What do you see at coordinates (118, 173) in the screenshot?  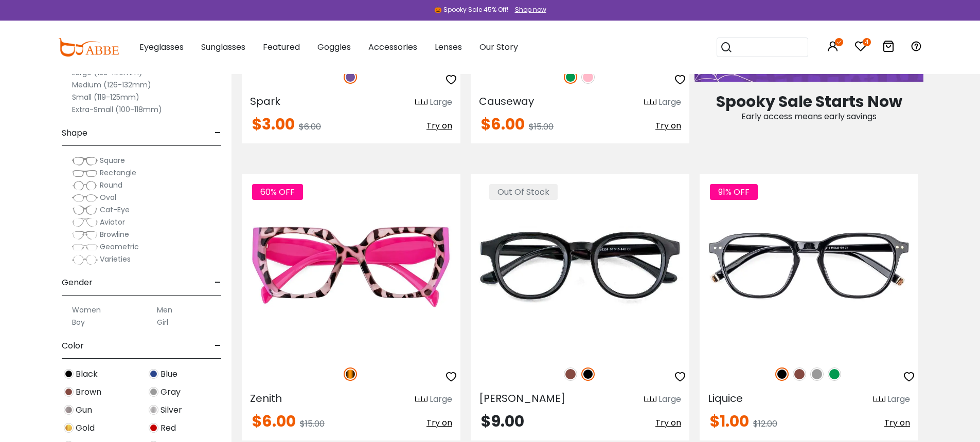 I see `span: Rectangle` at bounding box center [118, 173].